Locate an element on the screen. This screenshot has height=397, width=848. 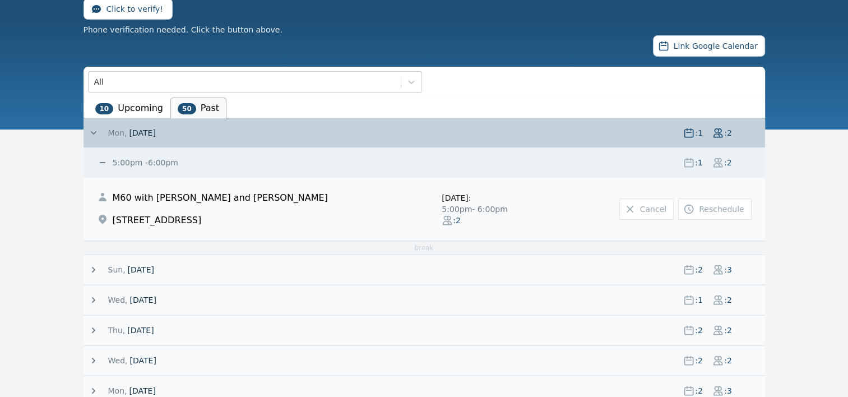
small: 5:00pm - 6:00pm is located at coordinates (144, 162).